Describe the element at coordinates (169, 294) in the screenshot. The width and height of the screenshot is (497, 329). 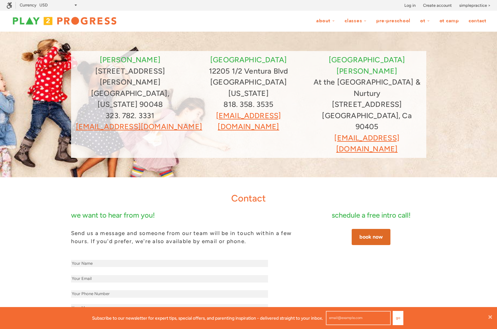
I see `input: Your Phone Number` at that location.